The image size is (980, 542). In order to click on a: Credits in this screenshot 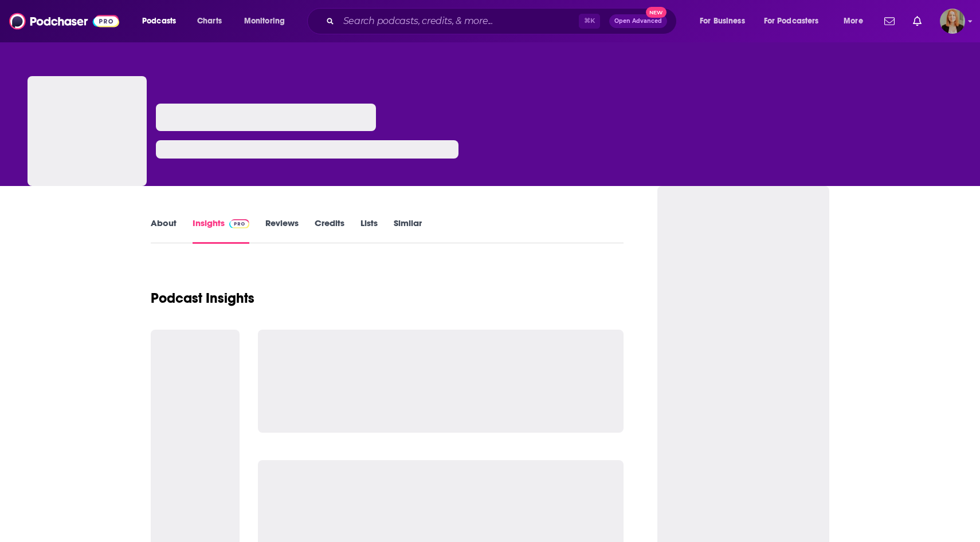, I will do `click(329, 231)`.